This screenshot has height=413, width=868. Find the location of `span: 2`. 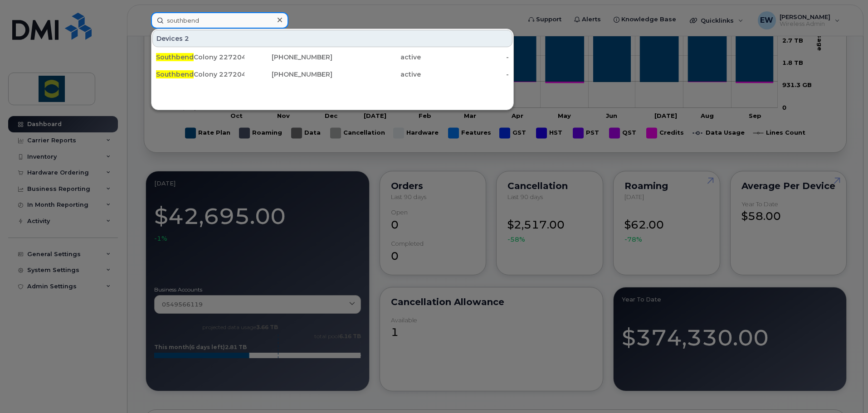

span: 2 is located at coordinates (187, 39).